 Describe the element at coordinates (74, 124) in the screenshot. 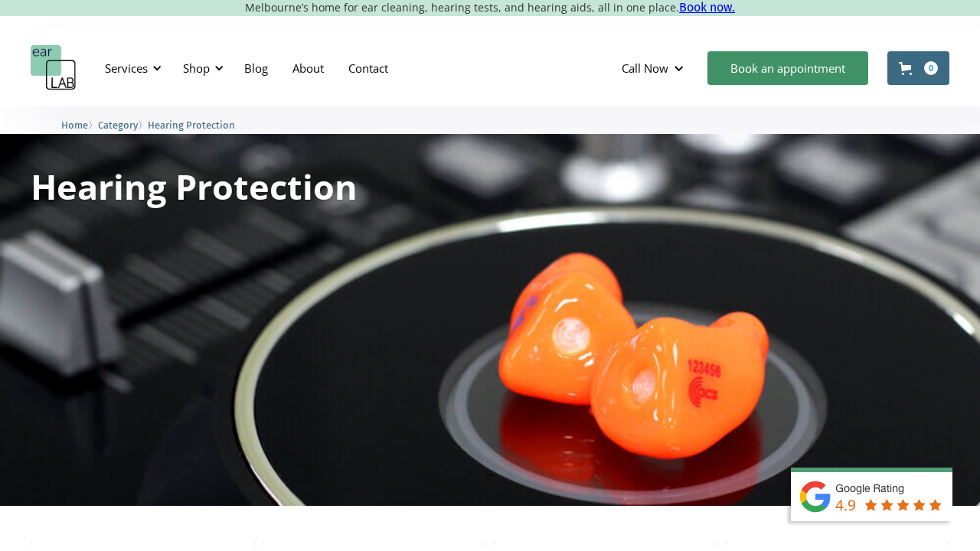

I see `a: Home` at that location.